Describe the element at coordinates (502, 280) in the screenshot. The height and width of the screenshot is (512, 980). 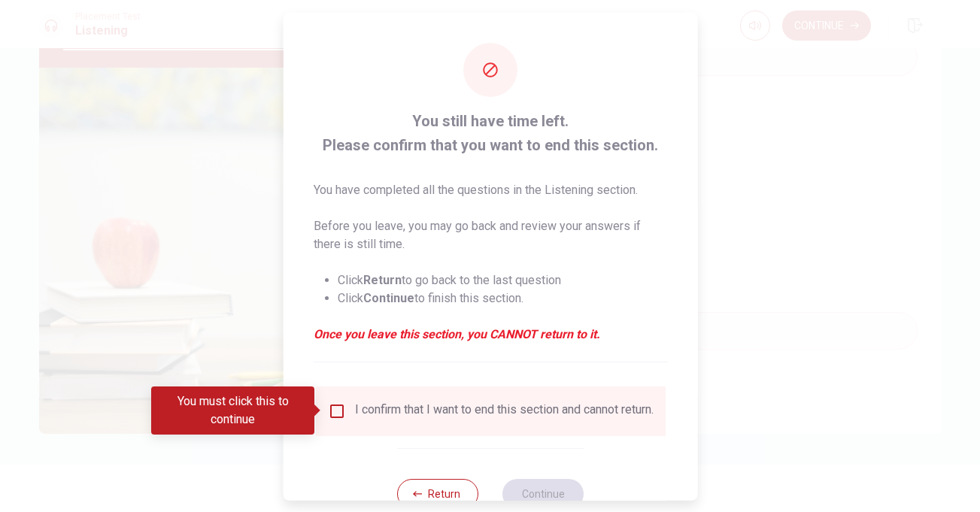
I see `li: Click to go back to the last question` at that location.